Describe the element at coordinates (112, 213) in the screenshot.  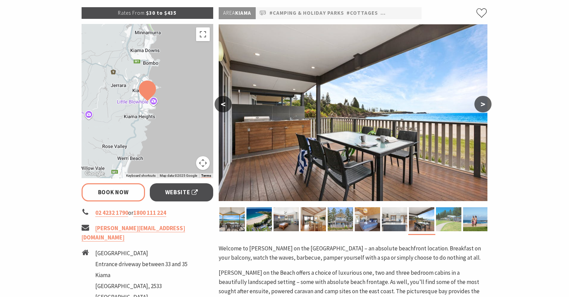
I see `a: 02 4232 1790` at that location.